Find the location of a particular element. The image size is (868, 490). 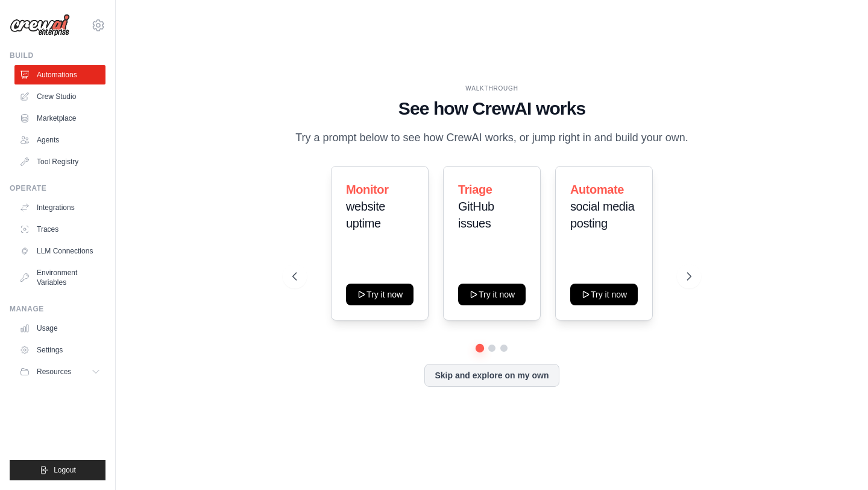

a: LLM Connections is located at coordinates (60, 251).